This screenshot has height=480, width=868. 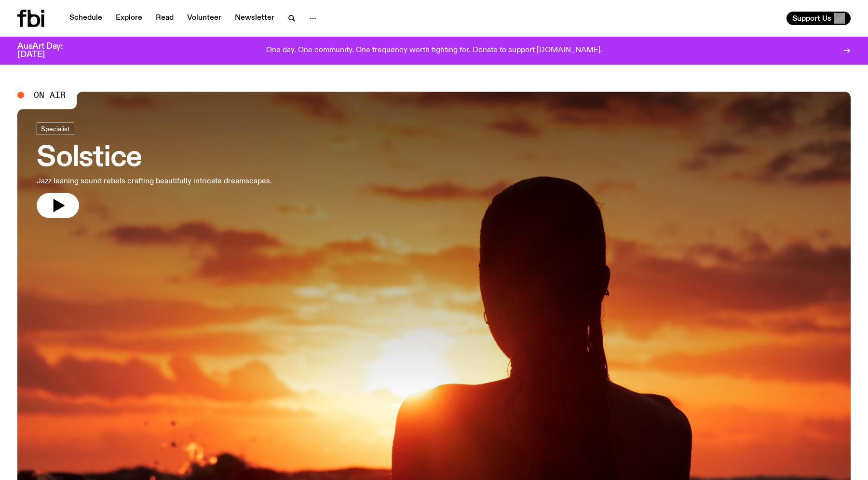 What do you see at coordinates (86, 18) in the screenshot?
I see `a: Schedule` at bounding box center [86, 18].